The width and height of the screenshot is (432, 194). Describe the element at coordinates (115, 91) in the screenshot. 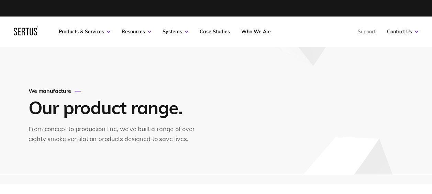

I see `div: We manufacture` at that location.